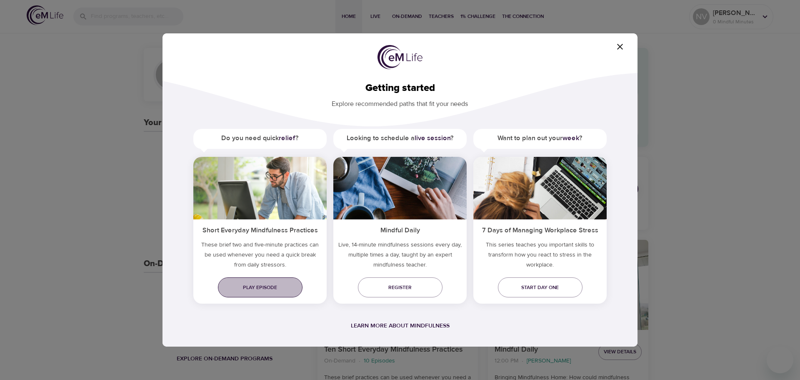 Image resolution: width=800 pixels, height=380 pixels. Describe the element at coordinates (260, 287) in the screenshot. I see `a: Play episode` at that location.